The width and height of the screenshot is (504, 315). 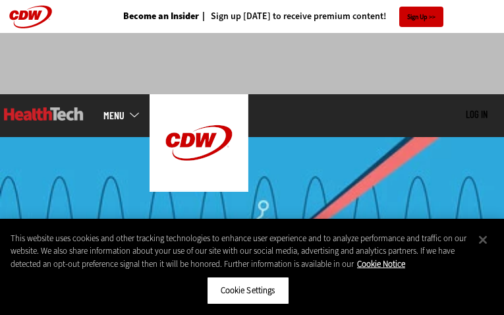 I want to click on a: Become an Insider, so click(x=161, y=16).